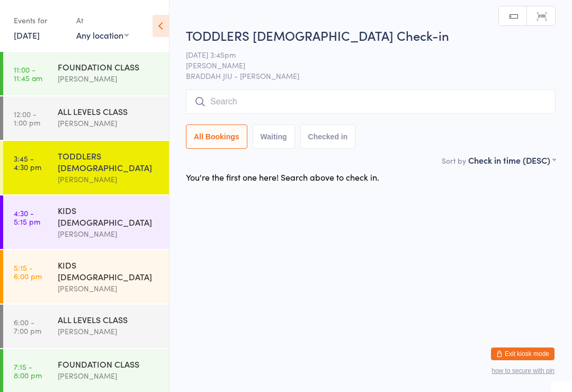 This screenshot has height=392, width=572. What do you see at coordinates (454, 160) in the screenshot?
I see `label: Sort by` at bounding box center [454, 160].